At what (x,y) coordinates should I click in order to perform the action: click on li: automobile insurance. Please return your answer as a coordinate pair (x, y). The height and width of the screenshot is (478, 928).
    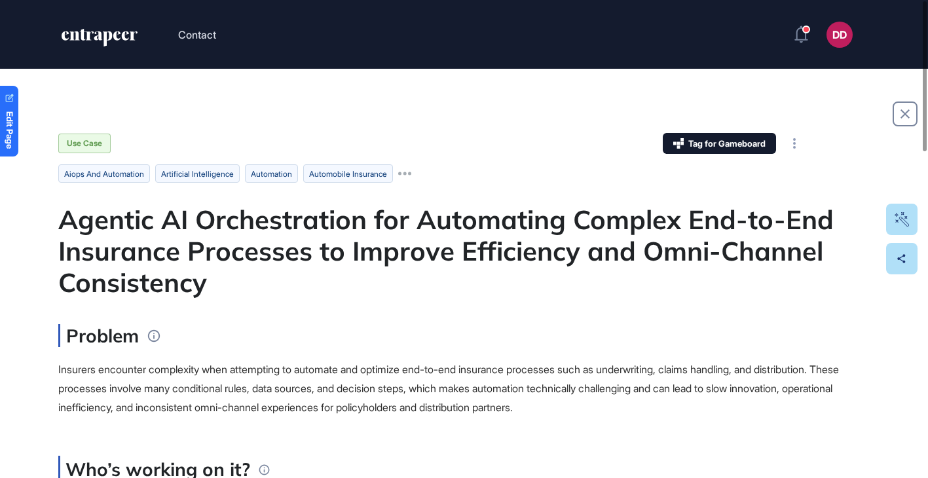
    Looking at the image, I should click on (348, 174).